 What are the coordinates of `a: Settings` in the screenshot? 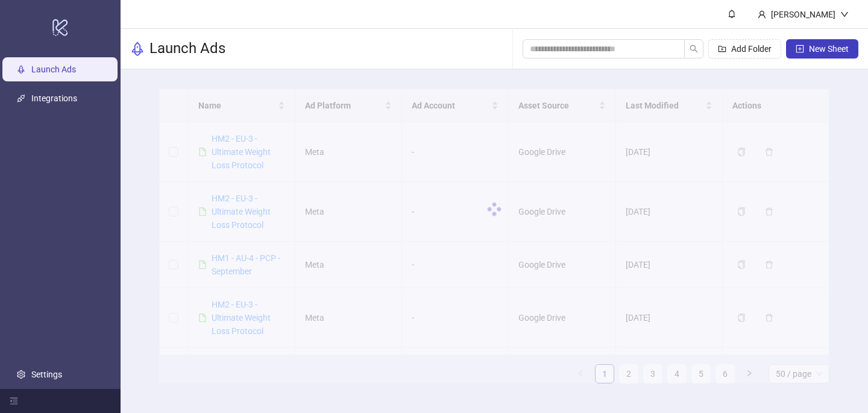 It's located at (47, 374).